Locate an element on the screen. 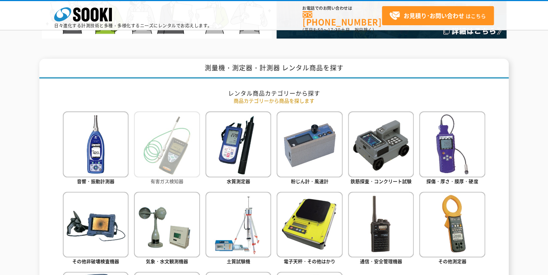  img: 探傷・厚さ・膜厚・硬度 is located at coordinates (452, 144).